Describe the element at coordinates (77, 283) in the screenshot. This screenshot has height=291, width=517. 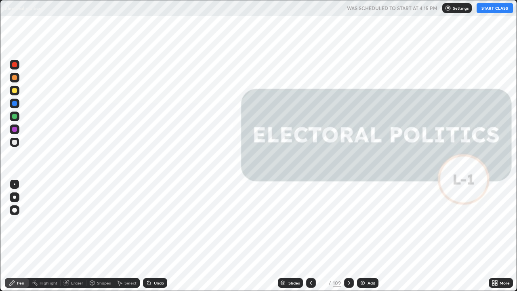
I see `div: Eraser` at that location.